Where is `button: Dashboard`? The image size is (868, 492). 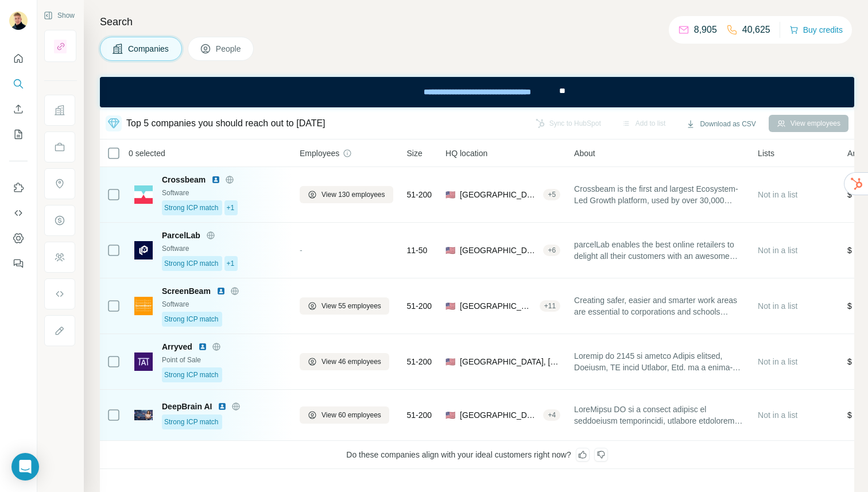 button: Dashboard is located at coordinates (18, 238).